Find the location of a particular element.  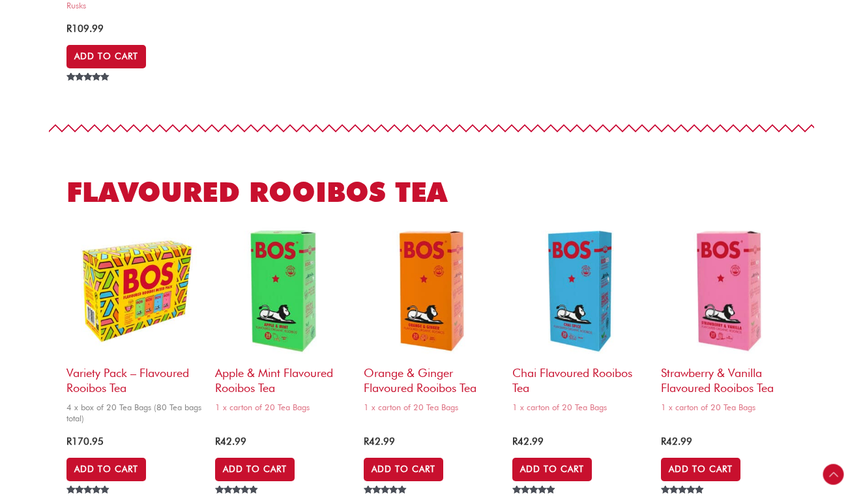

a: Add to cart: “Organic Rooibos Tea Tin + FREE ButtaNutt Rusks” is located at coordinates (106, 57).